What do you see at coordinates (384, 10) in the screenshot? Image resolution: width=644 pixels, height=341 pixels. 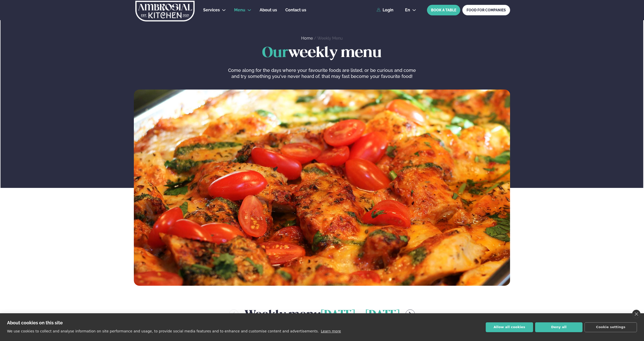 I see `a: Login` at bounding box center [384, 10].